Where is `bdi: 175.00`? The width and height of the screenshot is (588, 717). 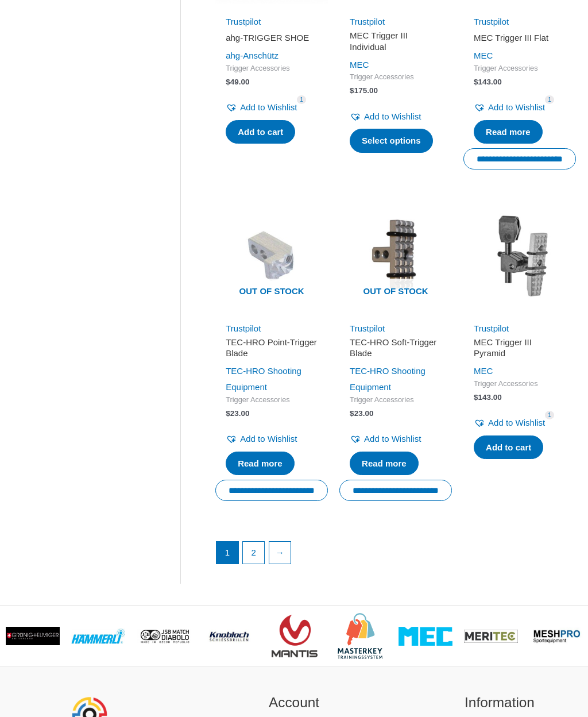
bdi: 175.00 is located at coordinates (364, 90).